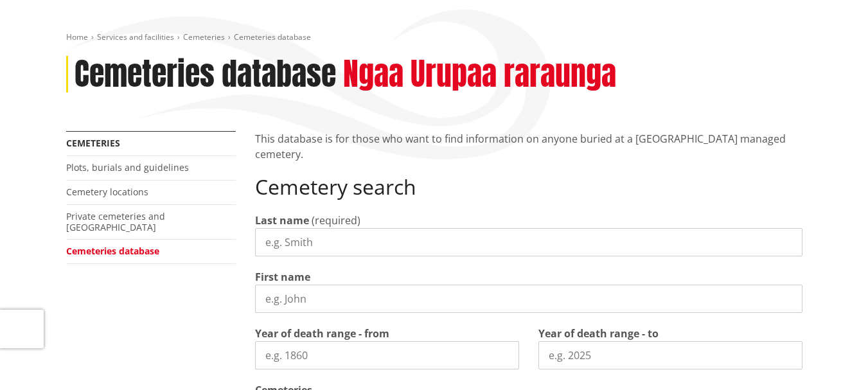 This screenshot has width=868, height=390. Describe the element at coordinates (529, 187) in the screenshot. I see `h2: Cemetery search` at that location.